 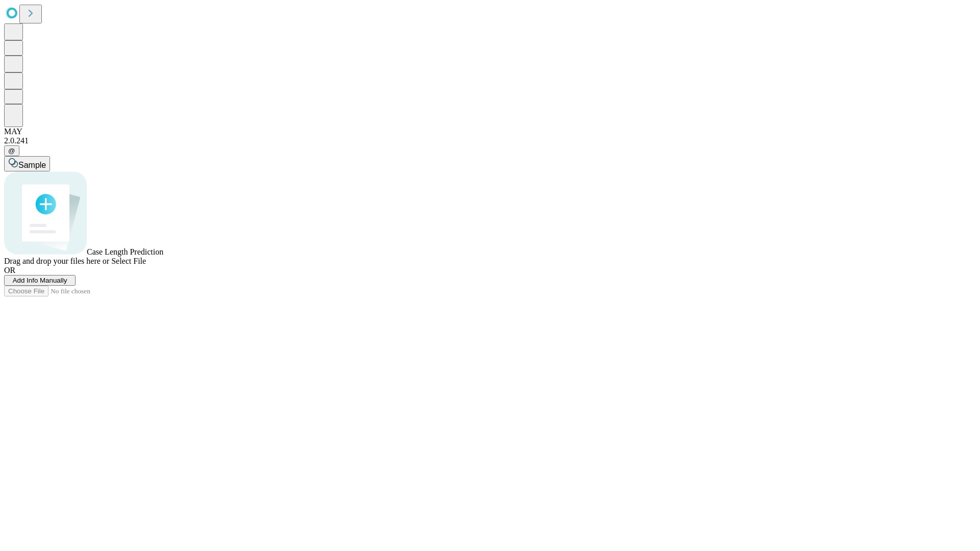 I want to click on span: Case Length Prediction, so click(x=125, y=251).